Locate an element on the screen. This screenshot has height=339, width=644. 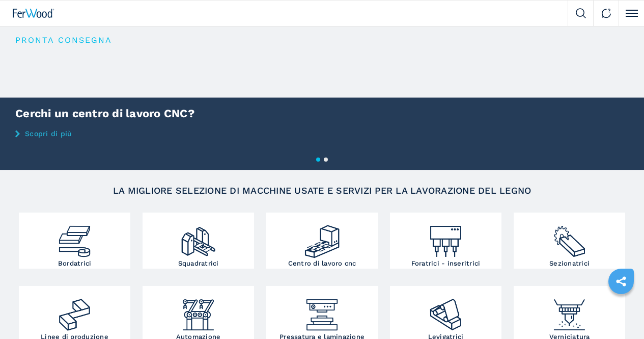
h3: Bordatrici is located at coordinates (75, 263).